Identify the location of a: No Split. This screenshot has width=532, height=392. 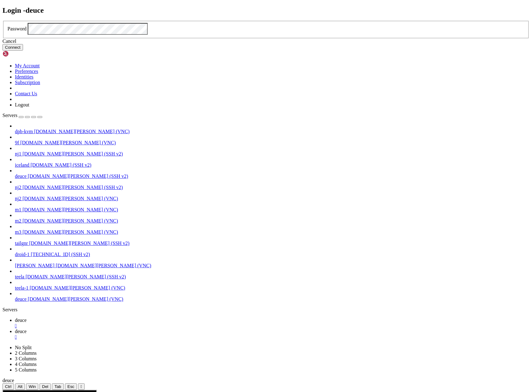
(23, 347).